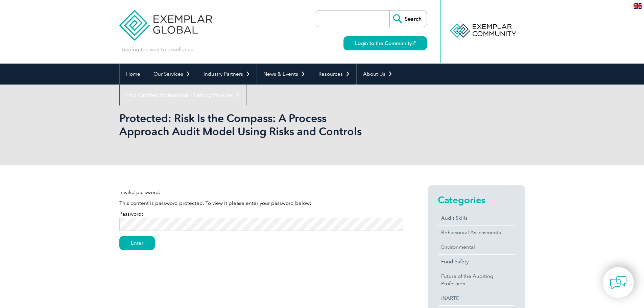 The height and width of the screenshot is (308, 644). I want to click on h1: Protected: Risk Is the Compass: A Process Approach Audit Model Using Risks and Controls, so click(249, 125).